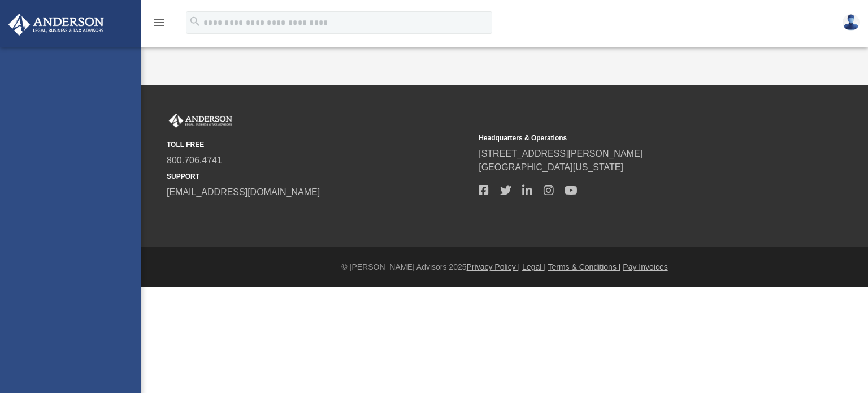  I want to click on i: menu, so click(159, 23).